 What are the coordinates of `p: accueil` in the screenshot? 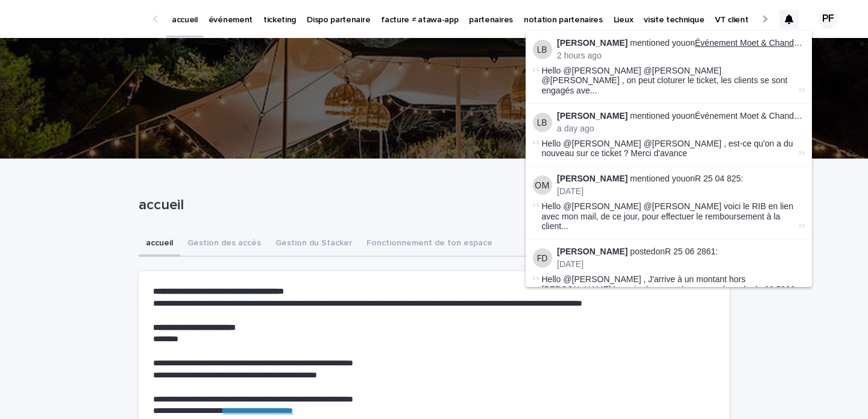 It's located at (432, 205).